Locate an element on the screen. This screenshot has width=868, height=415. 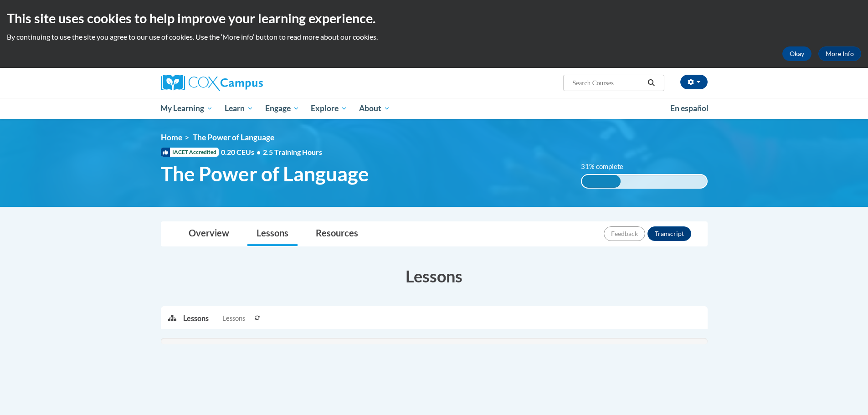
span: 2.5 Training Hours is located at coordinates (292, 152).